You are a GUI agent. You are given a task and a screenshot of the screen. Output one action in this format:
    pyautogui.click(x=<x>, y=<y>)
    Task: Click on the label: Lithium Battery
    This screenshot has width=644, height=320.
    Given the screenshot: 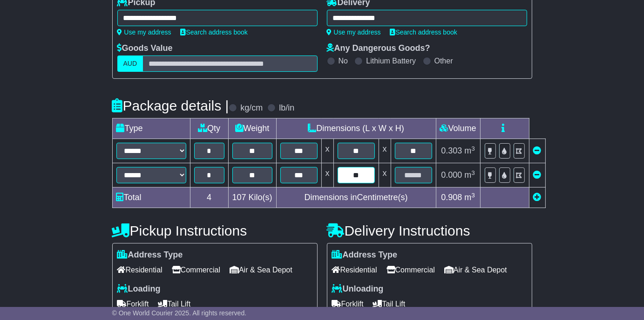 What is the action you would take?
    pyautogui.click(x=390, y=60)
    